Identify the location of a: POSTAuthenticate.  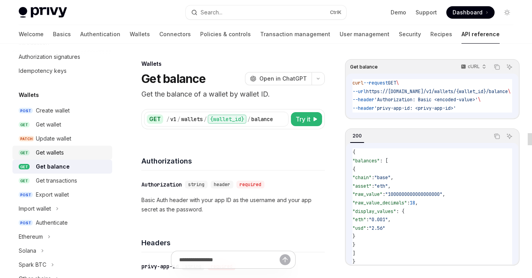
(62, 223).